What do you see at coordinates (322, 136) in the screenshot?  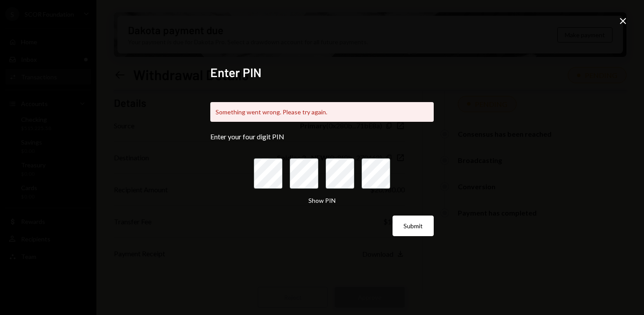 I see `div: Enter your four digit PIN` at bounding box center [322, 136].